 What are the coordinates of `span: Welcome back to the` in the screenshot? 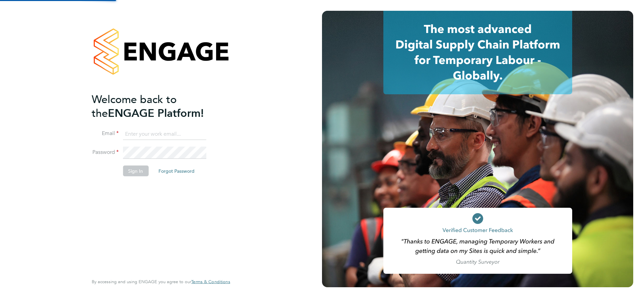 It's located at (134, 106).